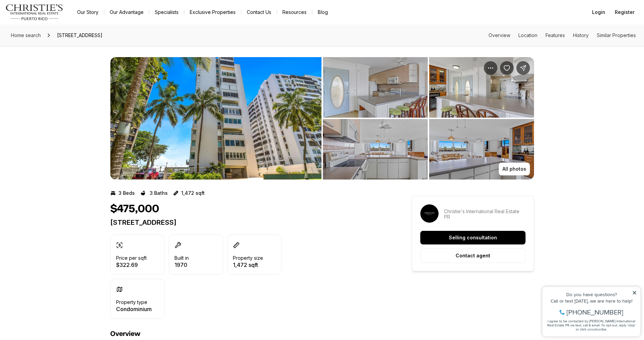  I want to click on li: 2 of 7, so click(428, 119).